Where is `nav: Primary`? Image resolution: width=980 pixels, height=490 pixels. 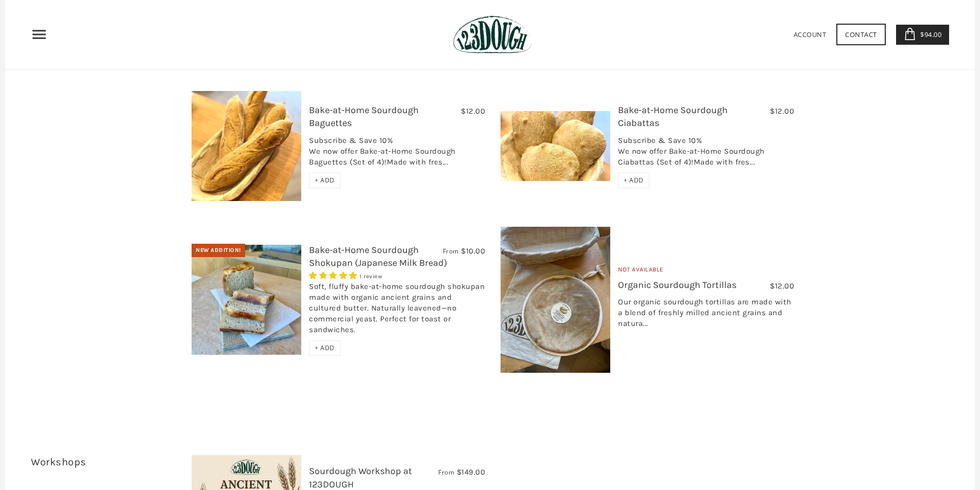
nav: Primary is located at coordinates (39, 35).